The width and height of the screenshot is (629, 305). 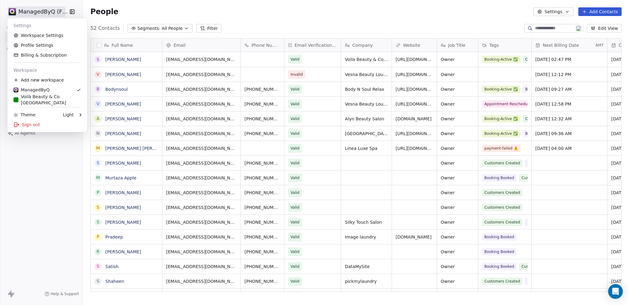 I want to click on img: Stripe.png, so click(x=16, y=90).